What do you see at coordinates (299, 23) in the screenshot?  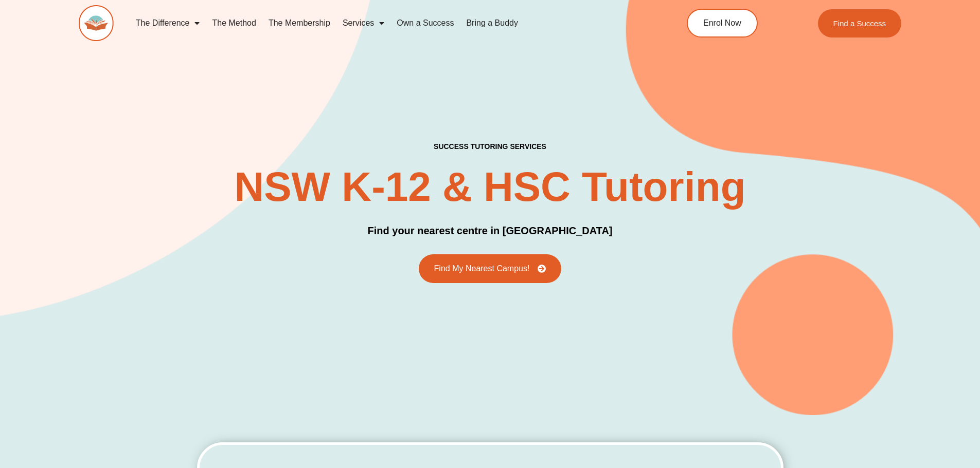 I see `a: The Membership` at bounding box center [299, 23].